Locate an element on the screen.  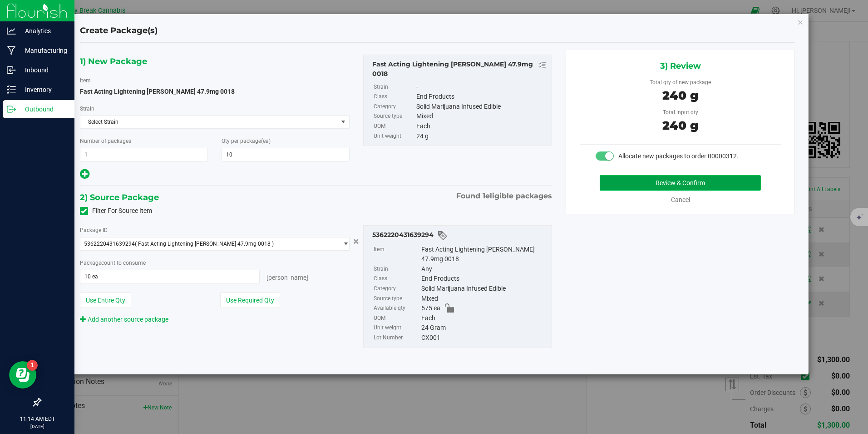
a: Cancel is located at coordinates (681, 200).